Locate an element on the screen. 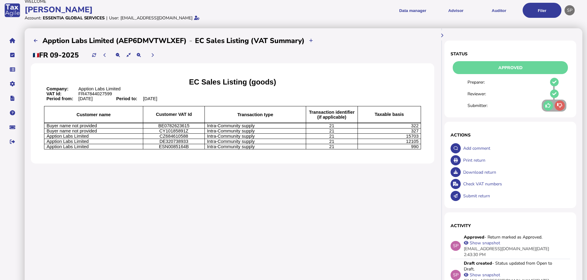  strong: Draft created is located at coordinates (478, 263).